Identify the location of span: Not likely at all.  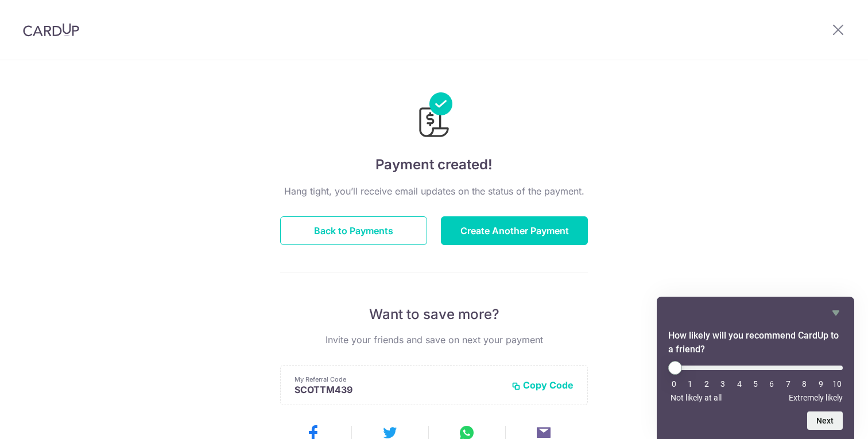
(696, 398).